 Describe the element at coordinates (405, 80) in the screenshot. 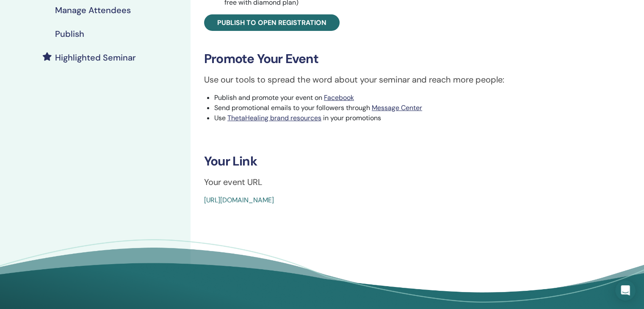

I see `p: Use our tools to spread the word about your seminar and reach more people:` at that location.